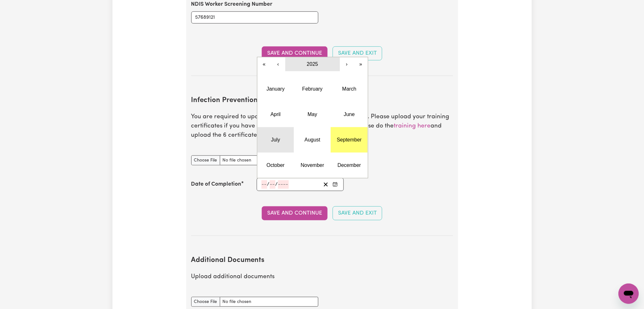 This screenshot has height=309, width=644. I want to click on button: Enter the Date of Completion of your Infection Prevention and Control Training, so click(335, 184).